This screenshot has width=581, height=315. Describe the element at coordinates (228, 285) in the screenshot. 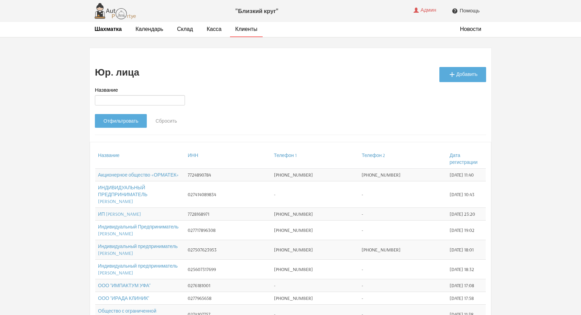

I see `td: 0276181001` at that location.